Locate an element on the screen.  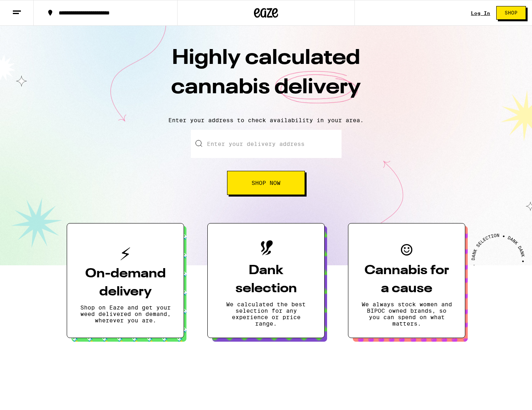
a: Log In is located at coordinates (480, 13).